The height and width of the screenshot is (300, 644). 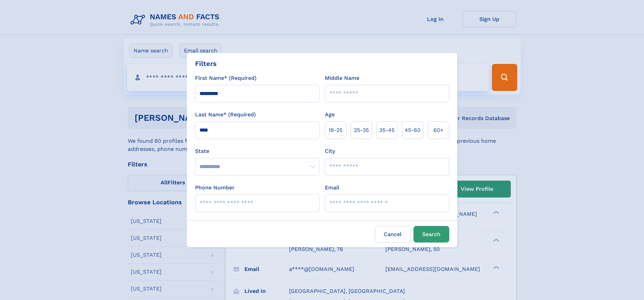 What do you see at coordinates (332, 188) in the screenshot?
I see `label: Email` at bounding box center [332, 188].